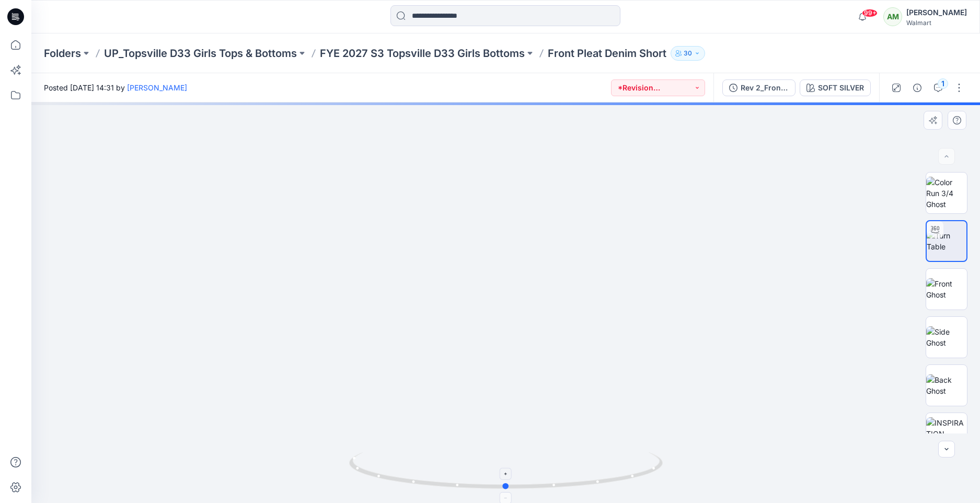 The image size is (980, 503). I want to click on button: Rev 2_Front Pleat Denim Short, so click(759, 88).